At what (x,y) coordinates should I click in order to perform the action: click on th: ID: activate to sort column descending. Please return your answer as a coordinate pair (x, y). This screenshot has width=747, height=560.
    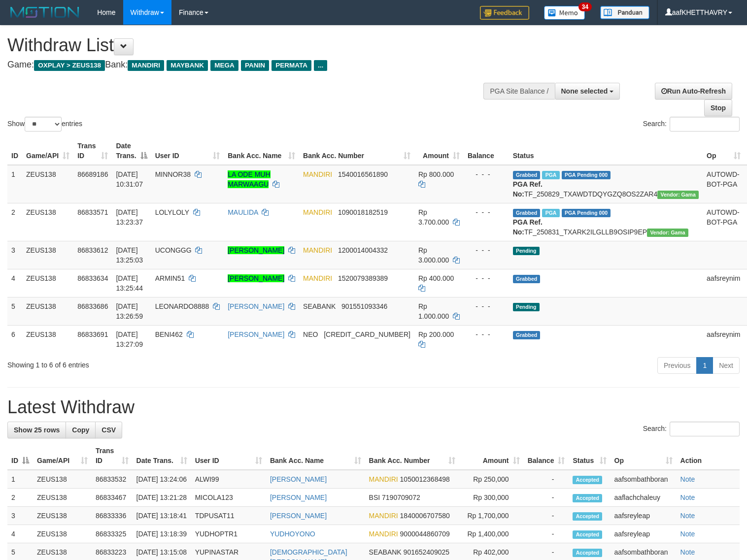
    Looking at the image, I should click on (20, 455).